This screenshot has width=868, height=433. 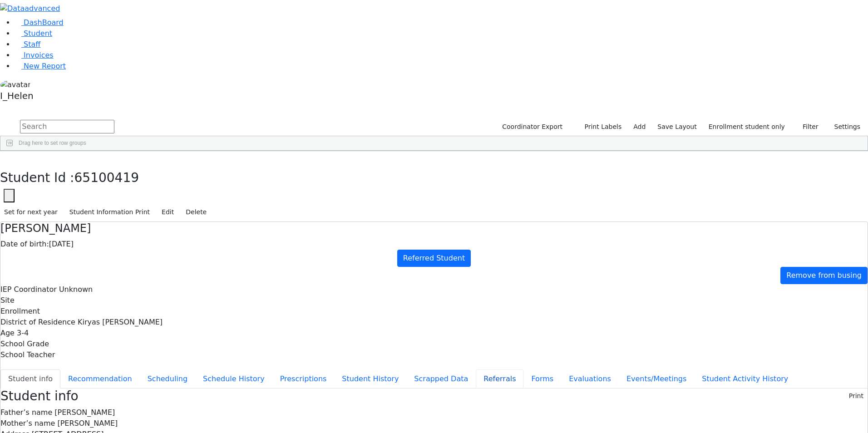 I want to click on span: 65100419, so click(x=106, y=177).